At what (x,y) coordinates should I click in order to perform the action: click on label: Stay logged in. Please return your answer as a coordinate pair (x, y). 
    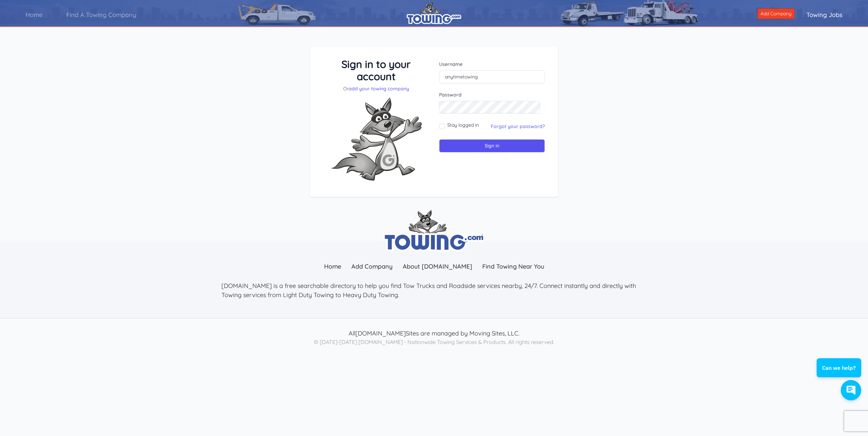
    Looking at the image, I should click on (463, 125).